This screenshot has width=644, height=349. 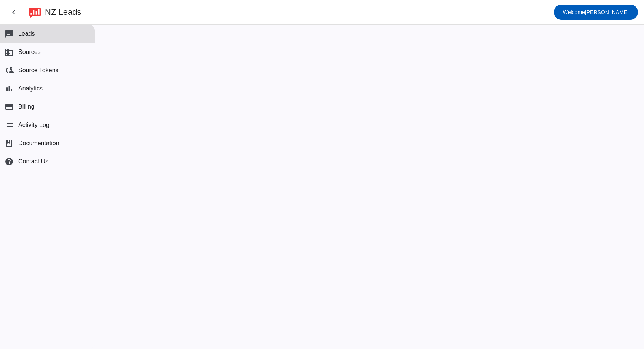 I want to click on span: Source Tokens, so click(x=38, y=70).